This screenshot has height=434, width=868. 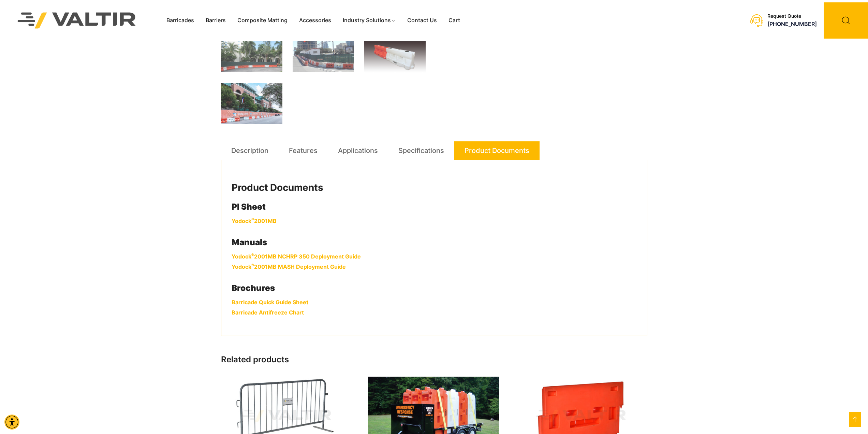 What do you see at coordinates (792, 24) in the screenshot?
I see `a: call (888) 496-3625` at bounding box center [792, 24].